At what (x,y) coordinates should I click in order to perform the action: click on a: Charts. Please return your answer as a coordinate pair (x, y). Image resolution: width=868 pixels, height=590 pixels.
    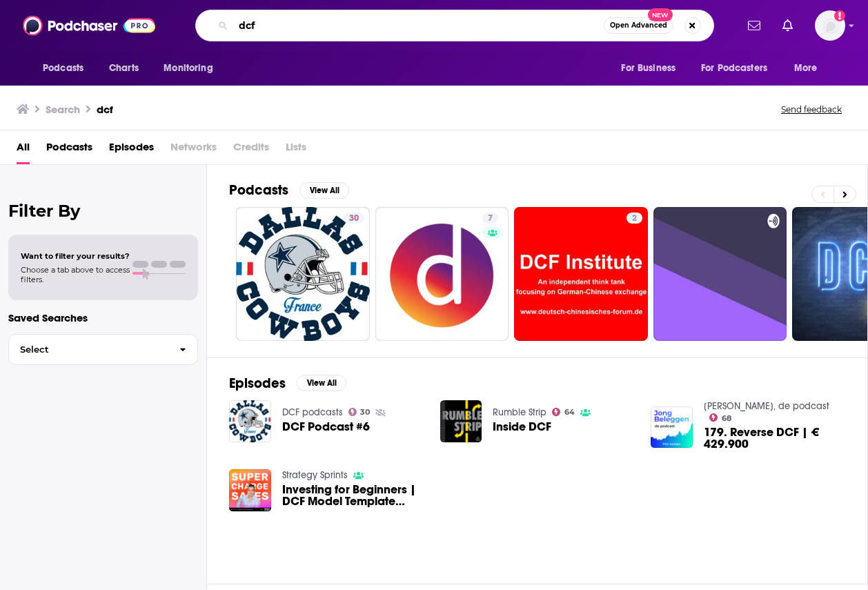
    Looking at the image, I should click on (124, 68).